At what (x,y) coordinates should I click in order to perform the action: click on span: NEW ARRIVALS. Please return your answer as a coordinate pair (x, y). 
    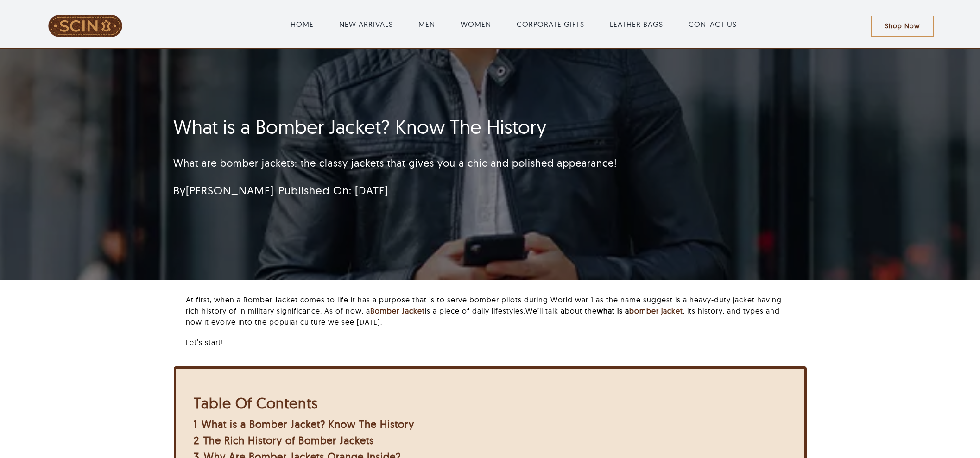
    Looking at the image, I should click on (366, 24).